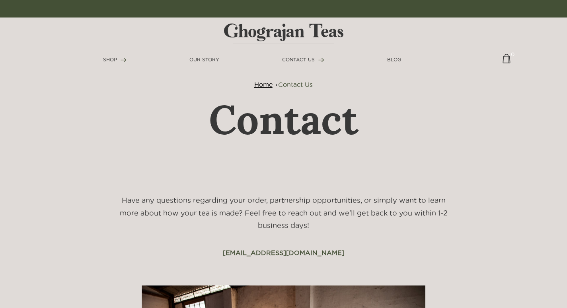  Describe the element at coordinates (295, 84) in the screenshot. I see `span: Contact Us` at that location.